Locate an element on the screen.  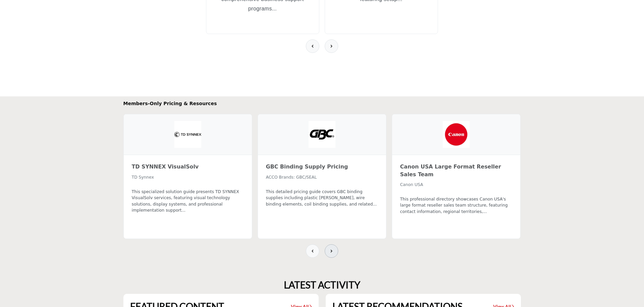
img: TD Synnex is located at coordinates (188, 134).